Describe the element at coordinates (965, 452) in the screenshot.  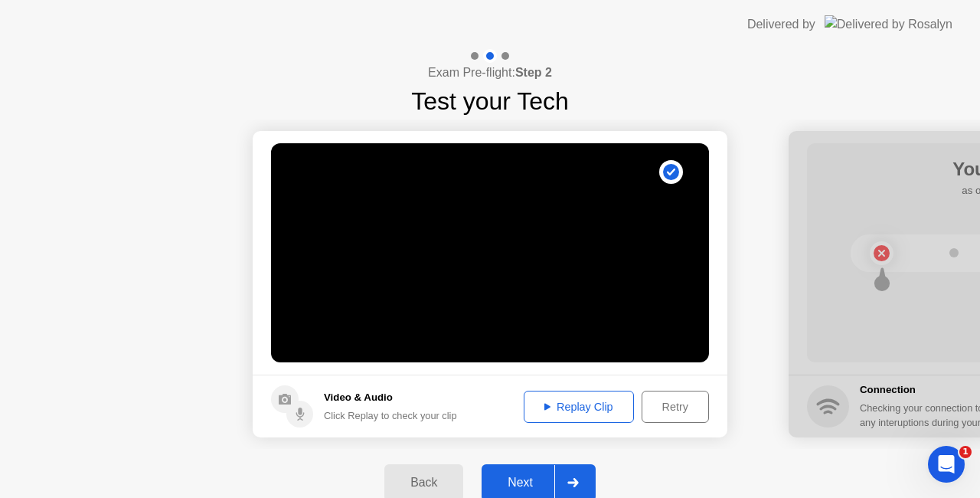
I see `span: 1` at that location.